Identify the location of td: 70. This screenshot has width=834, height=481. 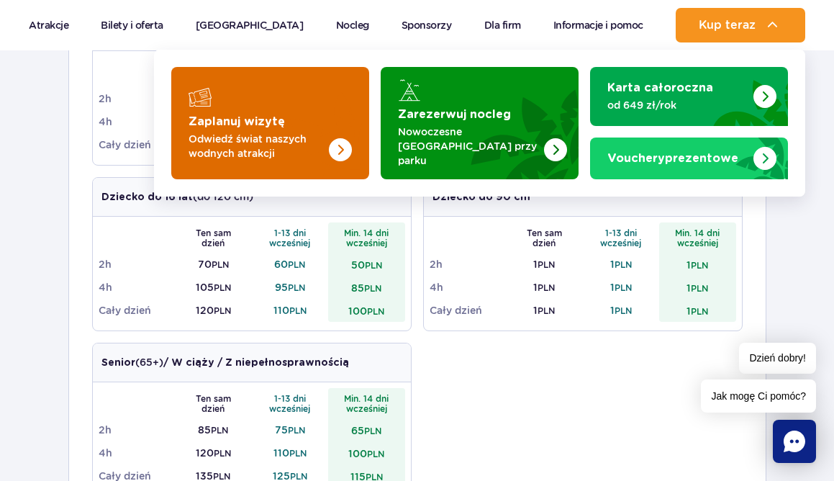
(213, 264).